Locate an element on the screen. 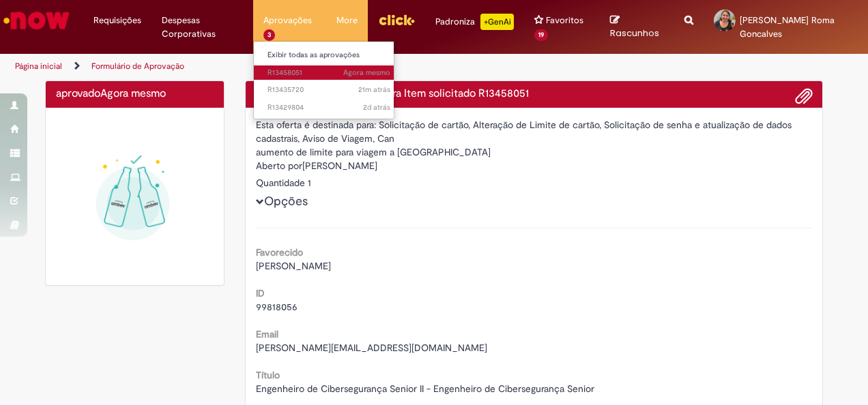 This screenshot has width=868, height=405. span: Despesas Corporativas is located at coordinates (202, 28).